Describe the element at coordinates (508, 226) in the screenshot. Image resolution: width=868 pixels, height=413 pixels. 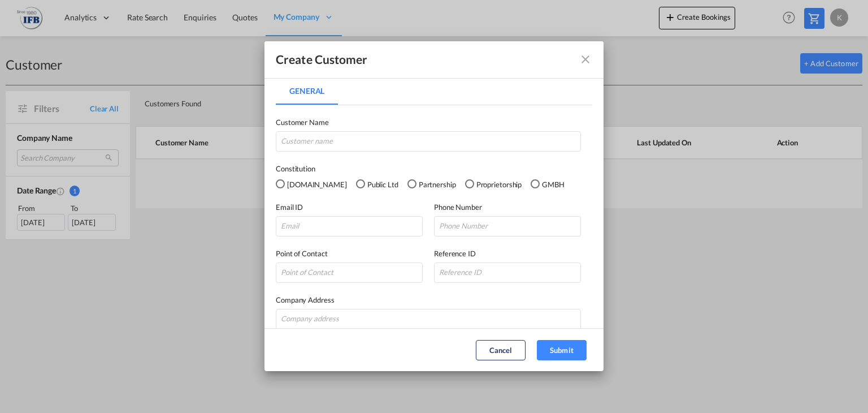
I see `input: Phone Number` at that location.